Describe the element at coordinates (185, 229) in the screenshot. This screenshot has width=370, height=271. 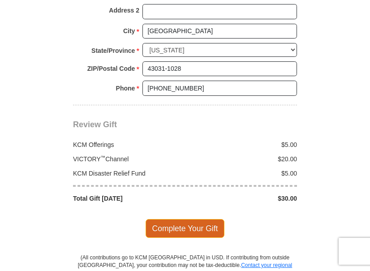
I see `span: Complete Your Gift` at that location.